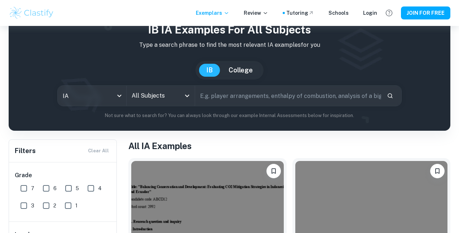 This screenshot has width=459, height=233. I want to click on span: 2, so click(55, 206).